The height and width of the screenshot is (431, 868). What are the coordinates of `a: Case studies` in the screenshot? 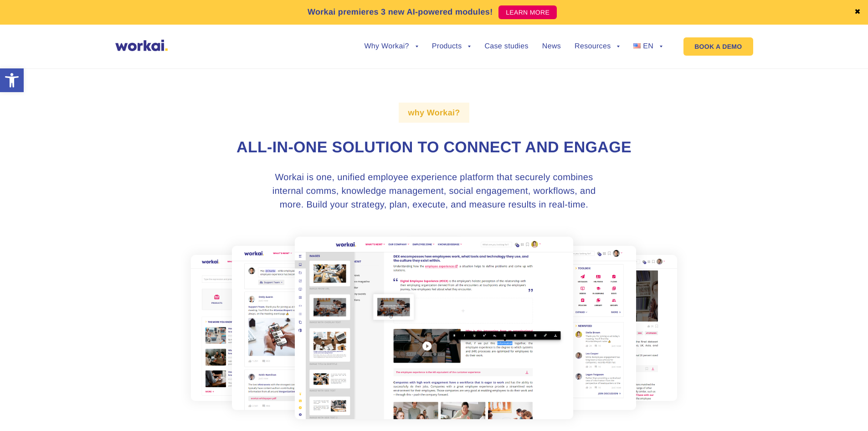 It's located at (506, 47).